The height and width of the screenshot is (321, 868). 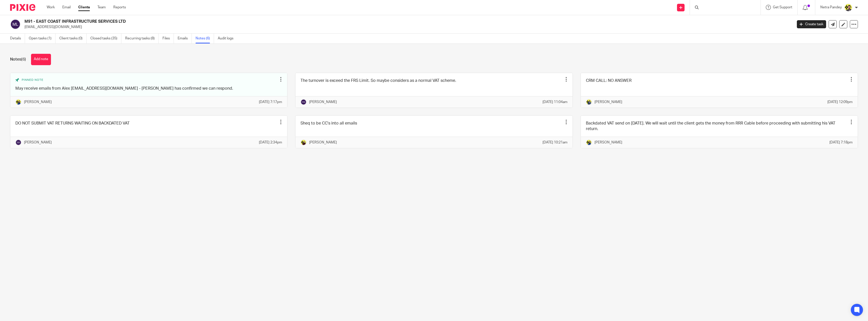 I want to click on a: Notes (6), so click(x=205, y=38).